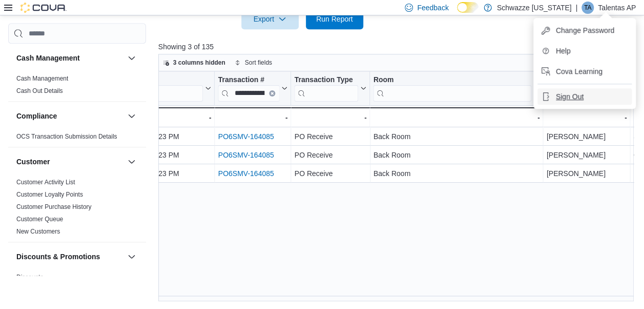 The image size is (644, 309). I want to click on a: Cash Management, so click(42, 79).